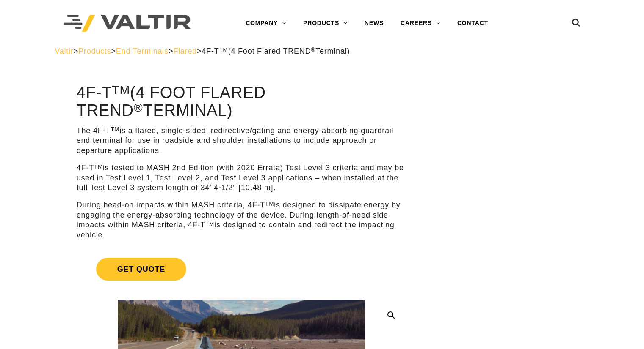 This screenshot has width=644, height=349. Describe the element at coordinates (185, 51) in the screenshot. I see `a: Flared` at that location.